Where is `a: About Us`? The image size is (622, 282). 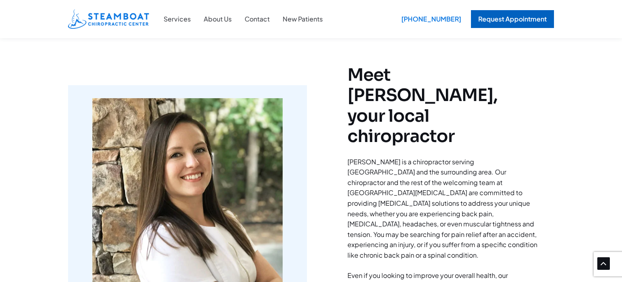 a: About Us is located at coordinates (218, 19).